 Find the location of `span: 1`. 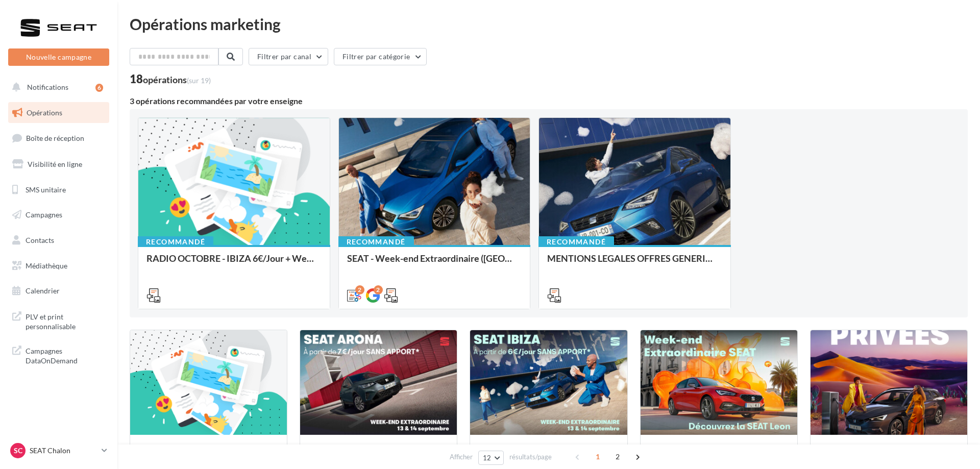

span: 1 is located at coordinates (597, 457).